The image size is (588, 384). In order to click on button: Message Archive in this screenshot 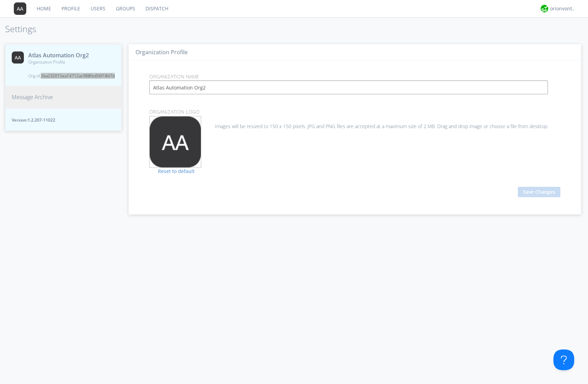, I will do `click(63, 97)`.